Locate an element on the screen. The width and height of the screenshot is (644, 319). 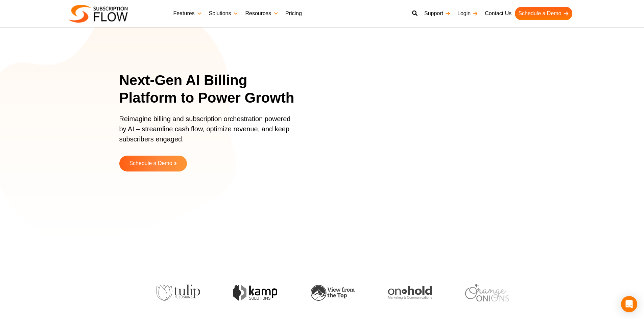
img: Subscriptionflow is located at coordinates (98, 14).